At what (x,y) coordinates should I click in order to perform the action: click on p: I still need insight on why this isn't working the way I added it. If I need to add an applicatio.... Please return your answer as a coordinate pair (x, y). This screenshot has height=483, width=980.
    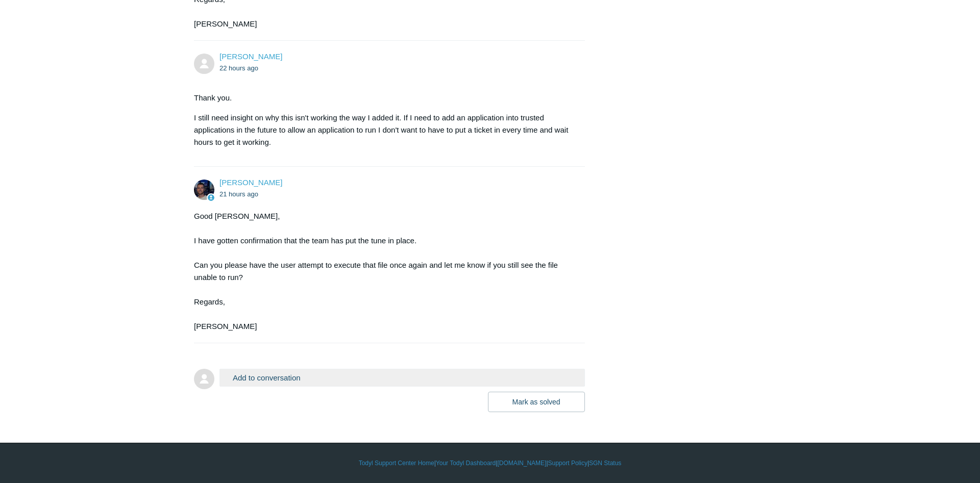
    Looking at the image, I should click on (384, 130).